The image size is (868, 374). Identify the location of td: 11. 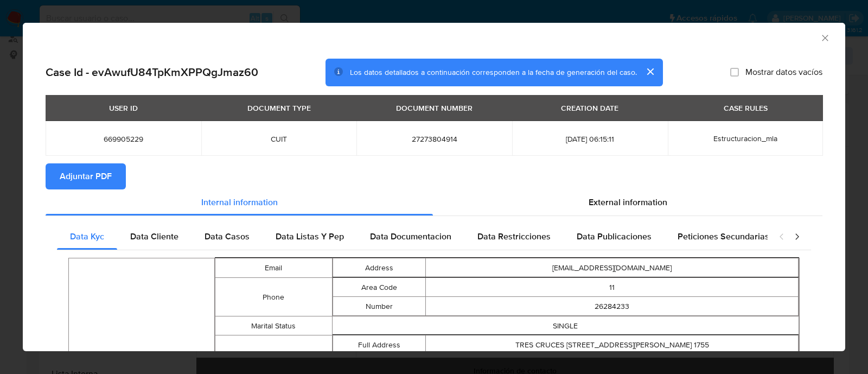
(612, 287).